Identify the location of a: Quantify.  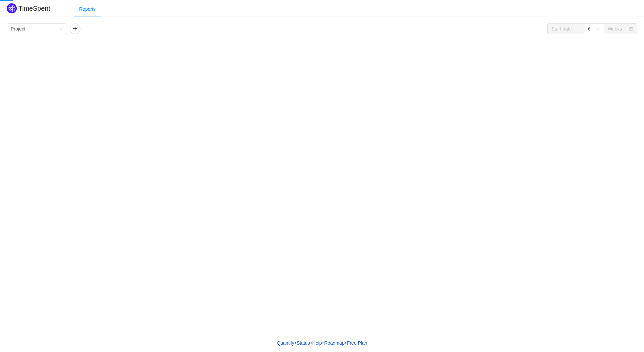
(285, 343).